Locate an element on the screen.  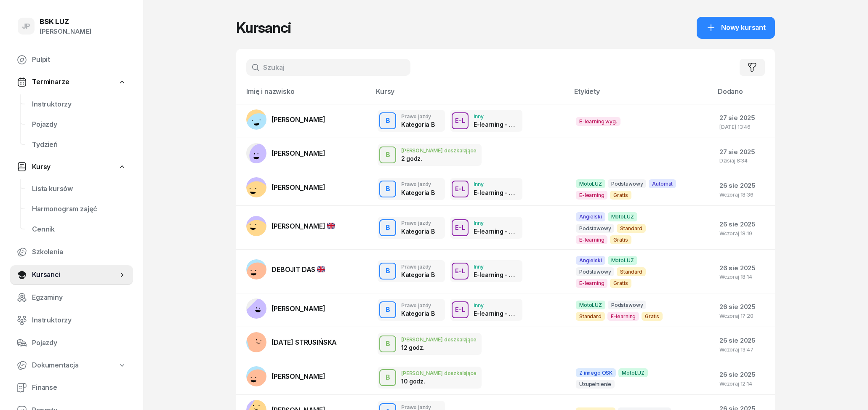
a: Nowy kursant is located at coordinates (736, 28).